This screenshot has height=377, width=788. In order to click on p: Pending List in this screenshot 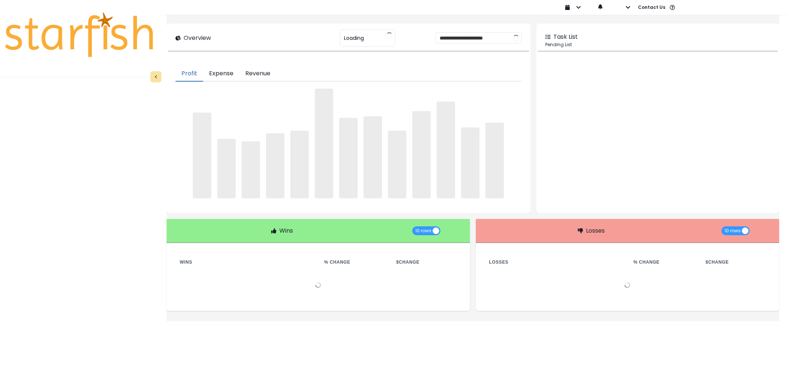, I will do `click(657, 45)`.